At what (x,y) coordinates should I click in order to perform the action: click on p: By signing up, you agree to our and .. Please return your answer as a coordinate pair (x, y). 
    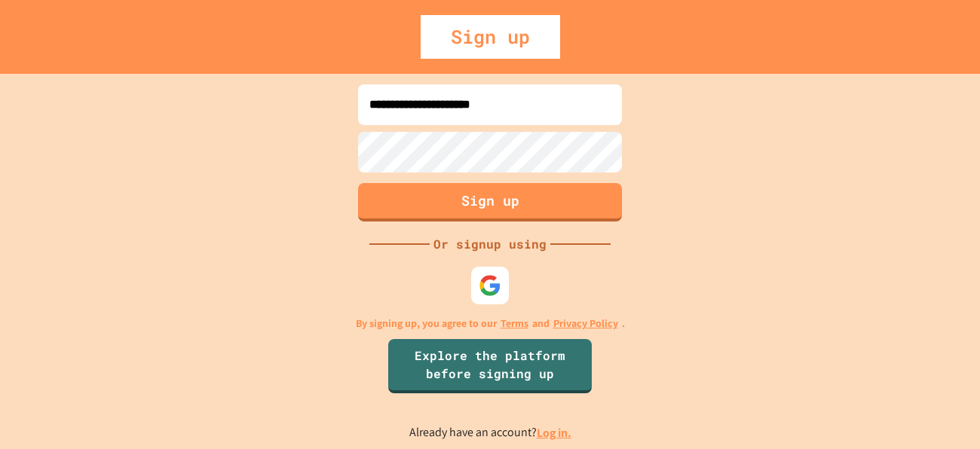
    Looking at the image, I should click on (490, 323).